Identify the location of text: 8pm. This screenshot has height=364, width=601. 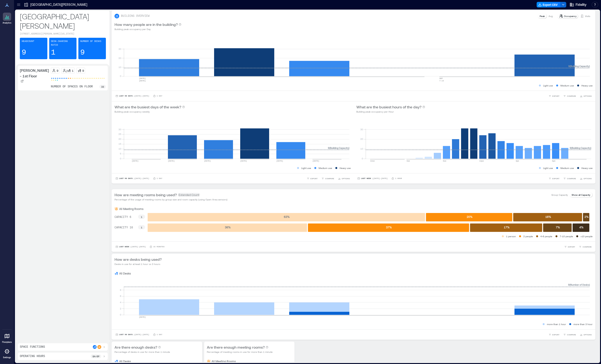
(553, 160).